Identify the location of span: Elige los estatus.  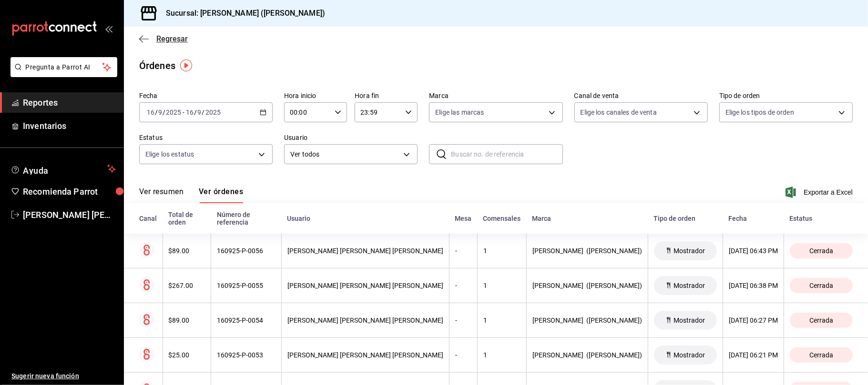
(170, 155).